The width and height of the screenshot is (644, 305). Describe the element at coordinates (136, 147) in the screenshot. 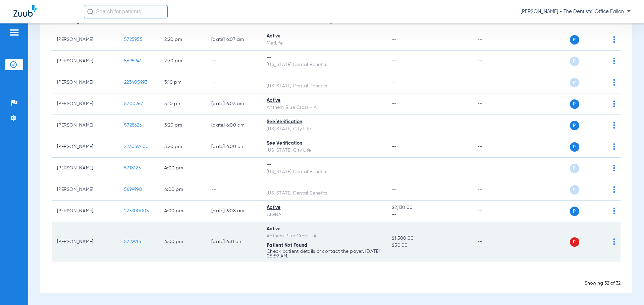

I see `span: 223059400` at that location.